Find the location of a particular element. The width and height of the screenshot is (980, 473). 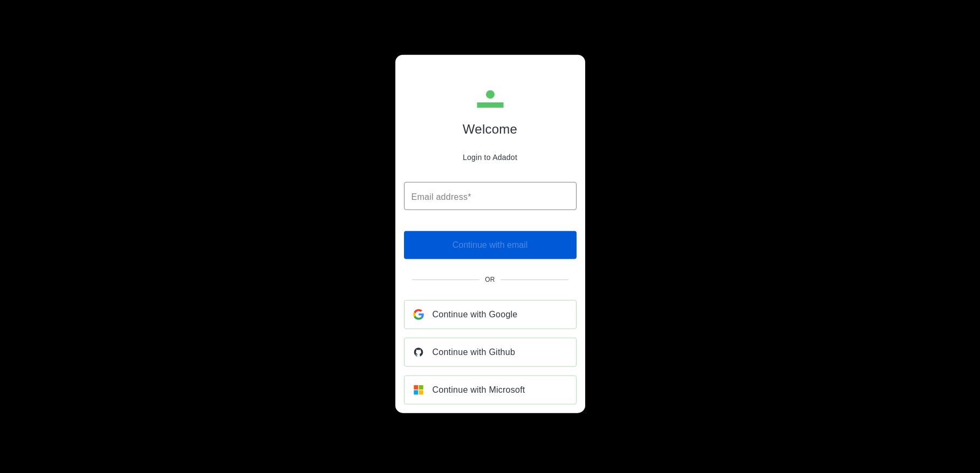

a: Continue with Microsoft is located at coordinates (490, 390).